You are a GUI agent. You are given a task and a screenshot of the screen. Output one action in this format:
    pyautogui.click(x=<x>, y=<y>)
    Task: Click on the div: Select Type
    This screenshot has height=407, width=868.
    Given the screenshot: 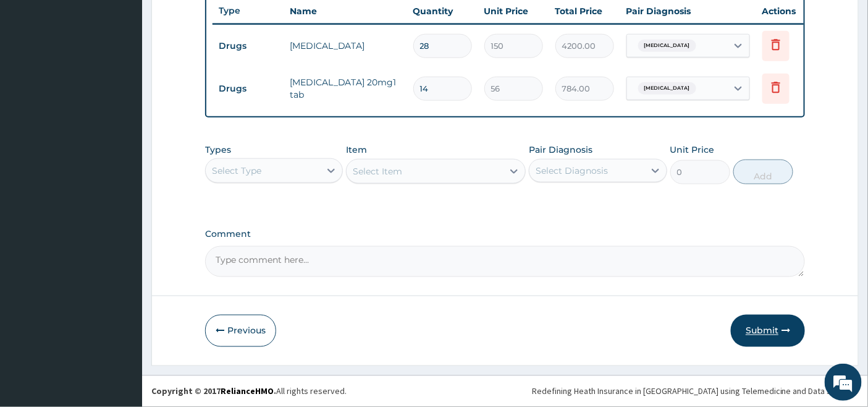 What is the action you would take?
    pyautogui.click(x=236, y=171)
    